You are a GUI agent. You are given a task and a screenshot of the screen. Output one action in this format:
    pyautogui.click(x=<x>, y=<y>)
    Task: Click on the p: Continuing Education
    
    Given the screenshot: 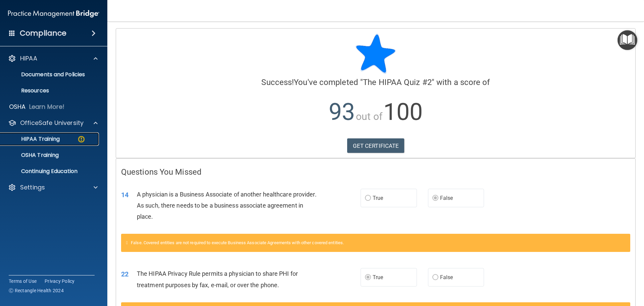 What is the action you would take?
    pyautogui.click(x=50, y=171)
    